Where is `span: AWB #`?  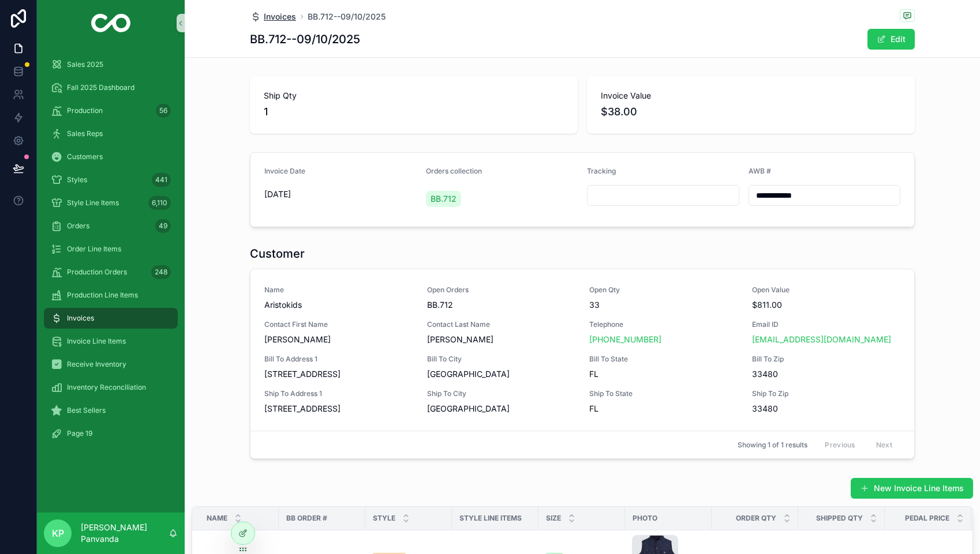
span: AWB # is located at coordinates (760, 171).